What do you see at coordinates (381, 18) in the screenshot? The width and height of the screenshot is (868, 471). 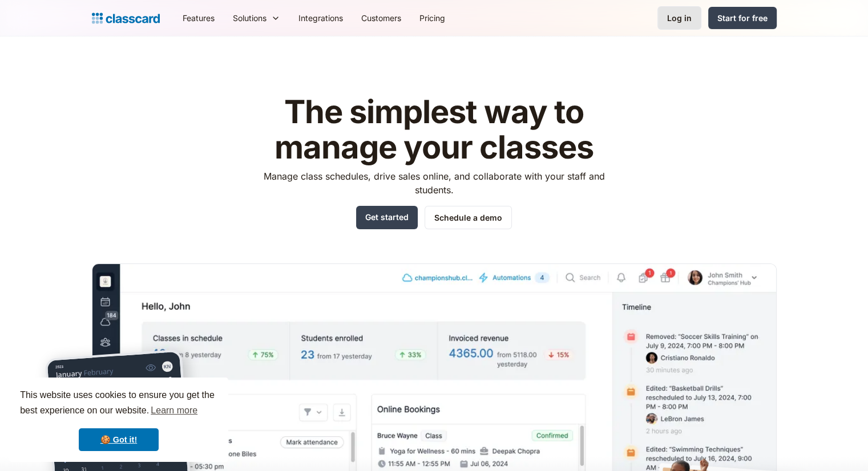 I see `a: Customers` at bounding box center [381, 18].